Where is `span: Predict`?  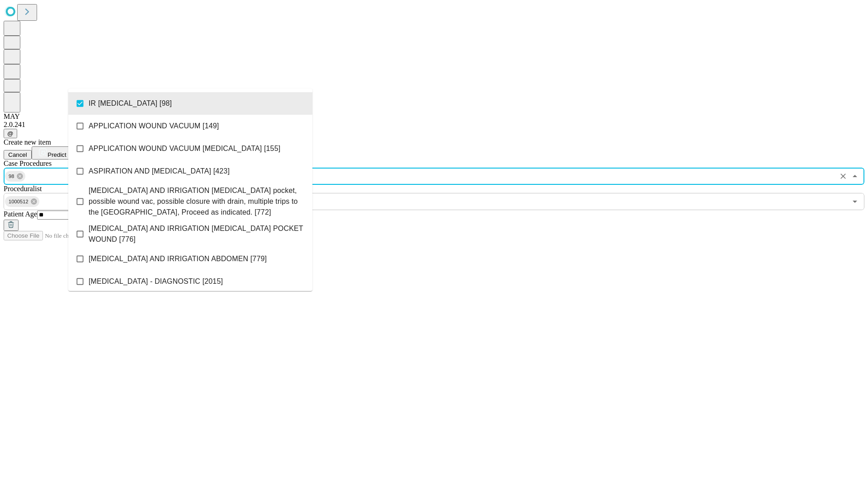 span: Predict is located at coordinates (56, 154).